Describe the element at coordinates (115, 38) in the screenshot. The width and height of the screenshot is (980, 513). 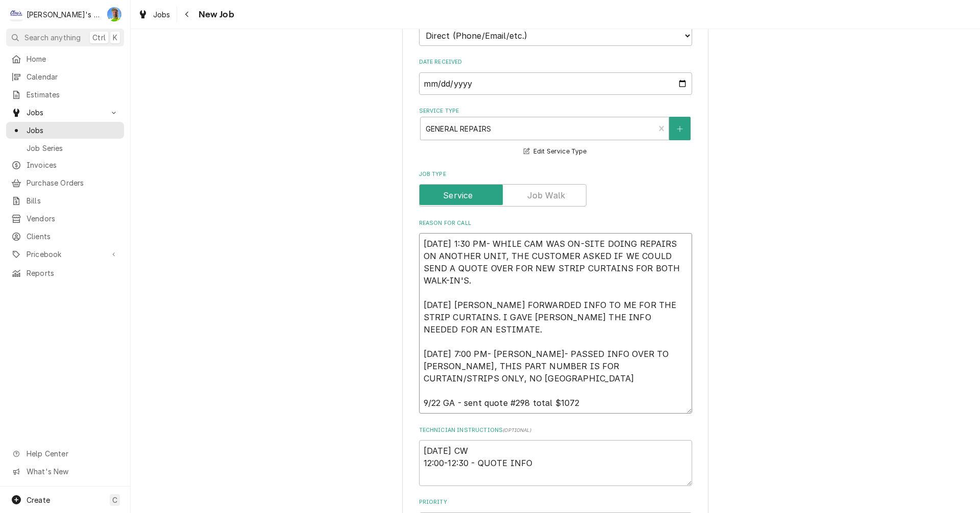
I see `span: K` at that location.